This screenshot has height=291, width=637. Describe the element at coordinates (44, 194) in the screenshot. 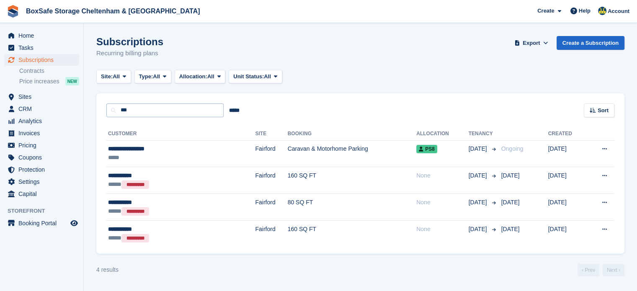

I see `span: Capital` at that location.